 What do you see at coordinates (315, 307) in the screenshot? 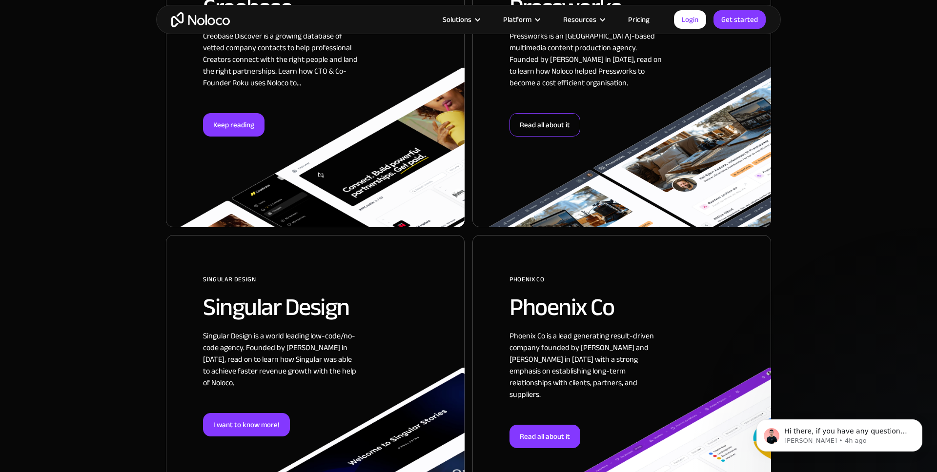
I see `h2: Singular Design` at bounding box center [315, 307].